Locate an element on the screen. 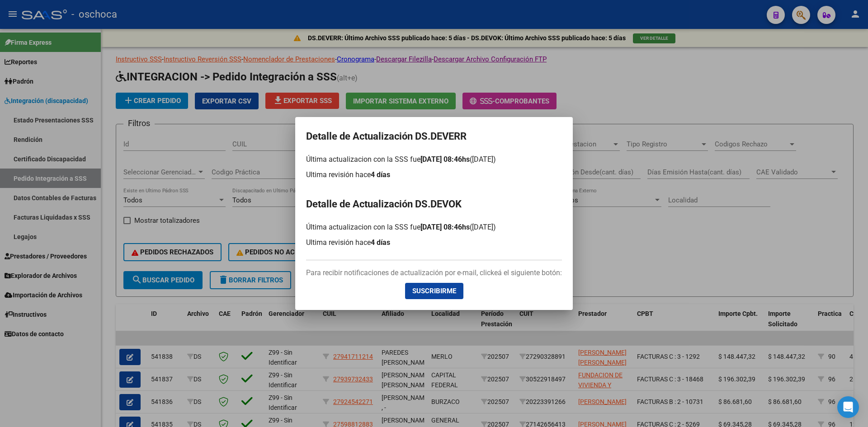  p: Para recibir notificaciones de actualización por e-mail, clickeá el siguiente botón: is located at coordinates (434, 273).